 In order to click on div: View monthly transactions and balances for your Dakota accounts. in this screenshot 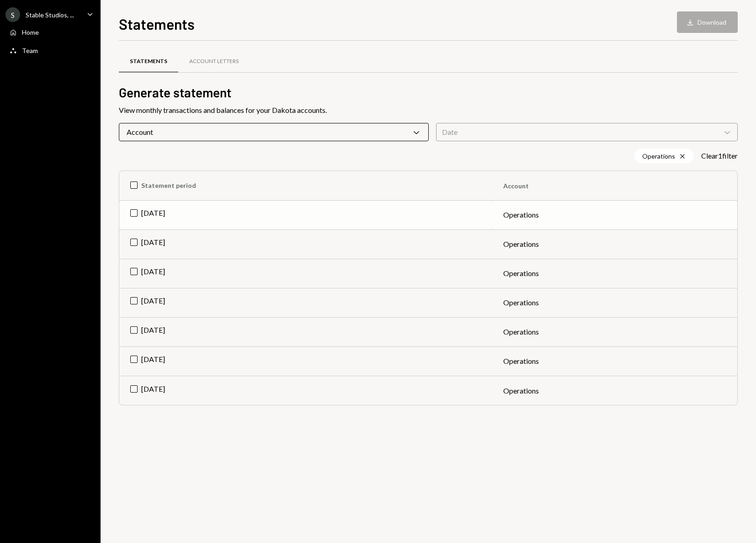, I will do `click(428, 110)`.